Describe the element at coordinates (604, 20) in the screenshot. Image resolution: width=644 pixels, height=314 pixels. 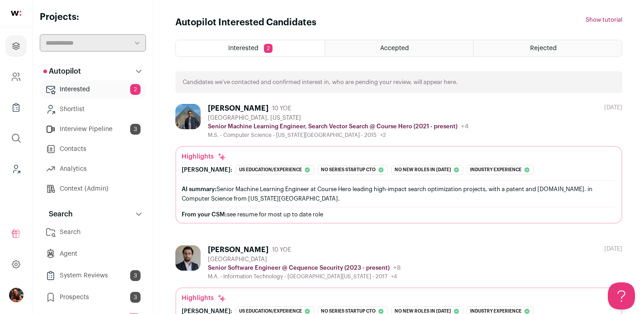
I see `button: Show tutorial` at that location.